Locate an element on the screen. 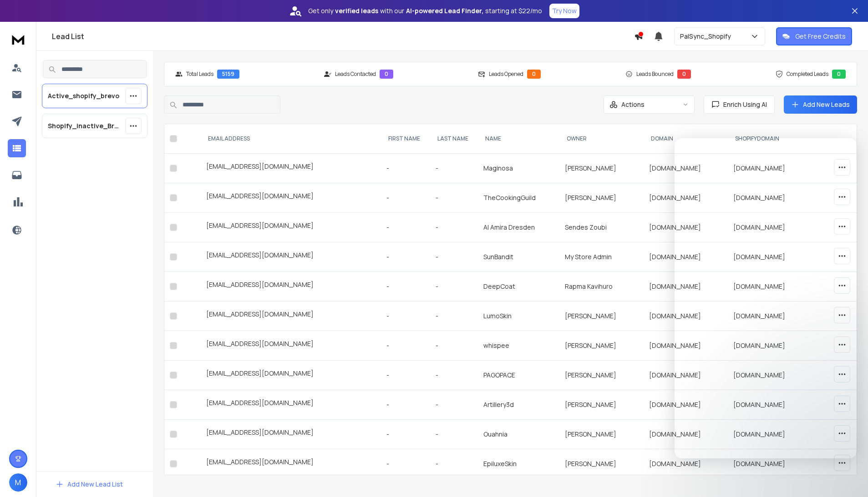 The width and height of the screenshot is (868, 497). button: Get Free Credits is located at coordinates (813, 36).